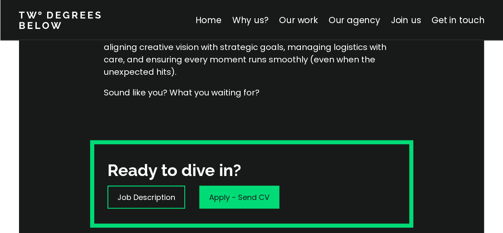  I want to click on a: Our work, so click(298, 20).